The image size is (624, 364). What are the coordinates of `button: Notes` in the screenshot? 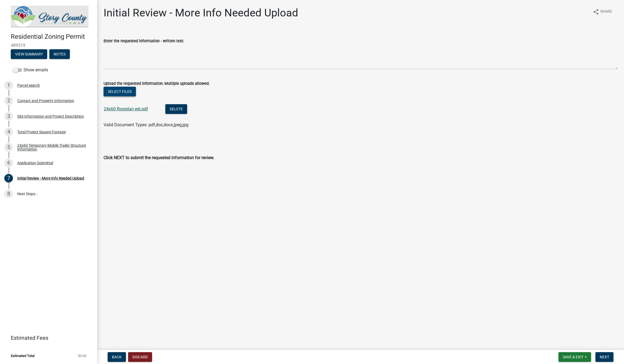 It's located at (59, 54).